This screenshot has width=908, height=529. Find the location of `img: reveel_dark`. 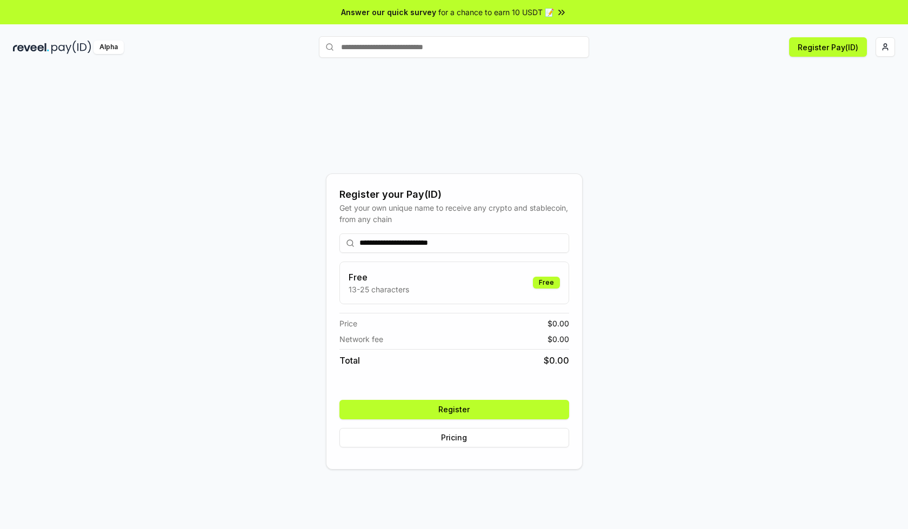

img: reveel_dark is located at coordinates (31, 47).